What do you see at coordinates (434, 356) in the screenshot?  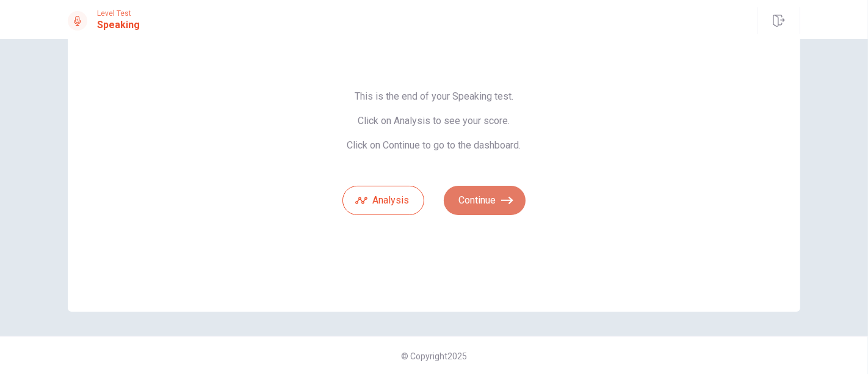 I see `span: © Copyright 2025` at bounding box center [434, 356].